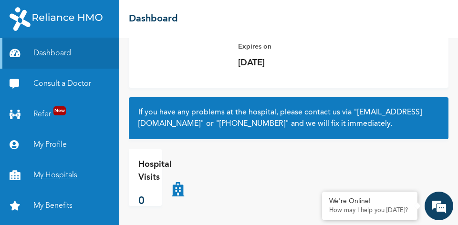 This screenshot has height=225, width=458. I want to click on p: Expires on, so click(305, 47).